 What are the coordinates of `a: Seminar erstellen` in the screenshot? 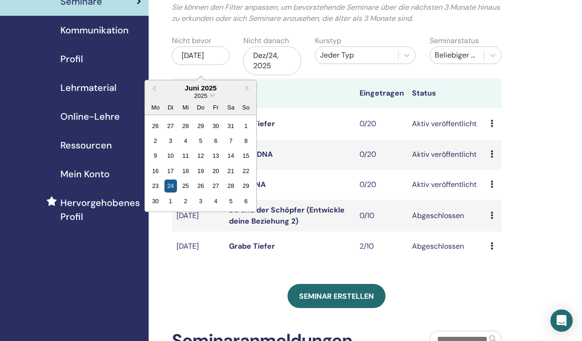 It's located at (336, 296).